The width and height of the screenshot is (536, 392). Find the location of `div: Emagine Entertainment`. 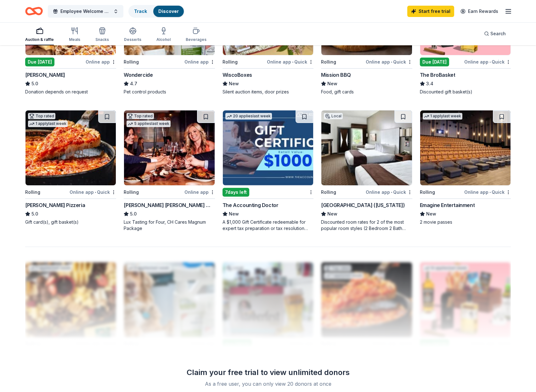

div: Emagine Entertainment is located at coordinates (447, 205).